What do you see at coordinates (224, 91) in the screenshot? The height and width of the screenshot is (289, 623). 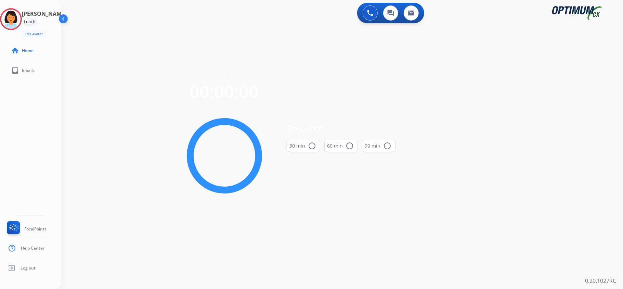 I see `span: 00:00:00` at bounding box center [224, 91].